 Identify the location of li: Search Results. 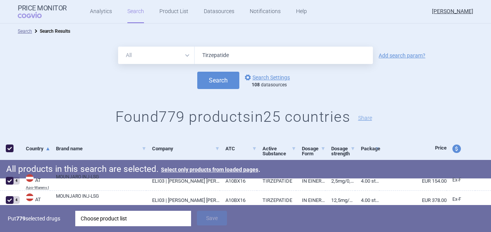
(51, 31).